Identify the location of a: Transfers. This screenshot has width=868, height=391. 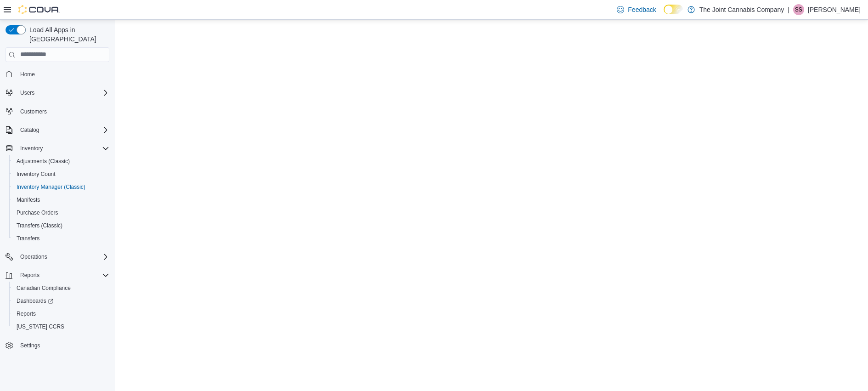
(28, 239).